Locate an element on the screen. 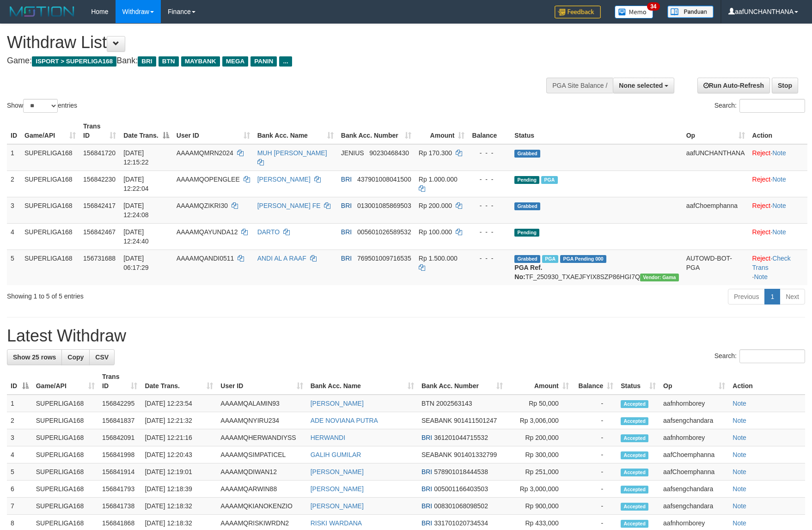 The width and height of the screenshot is (812, 530). div: PGA Site Balance / is located at coordinates (579, 85).